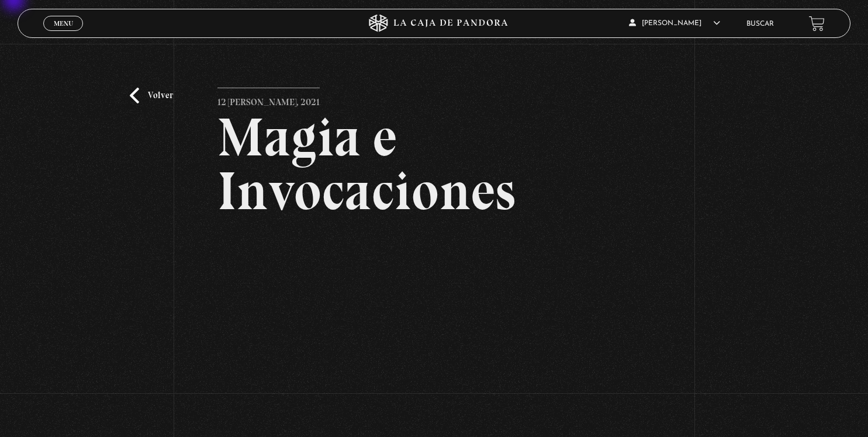 The image size is (868, 437). What do you see at coordinates (816, 23) in the screenshot?
I see `a: View your shopping cart` at bounding box center [816, 23].